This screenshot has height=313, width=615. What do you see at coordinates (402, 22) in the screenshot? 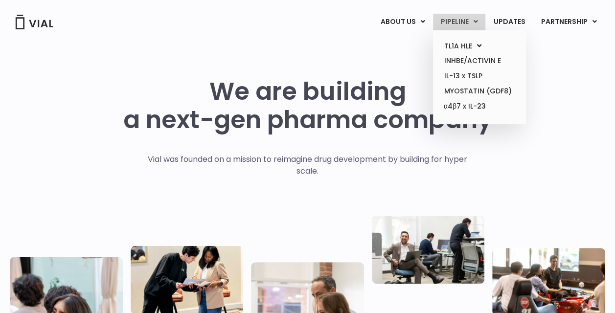
I see `a: ABOUT USMenu Toggle` at bounding box center [402, 22].